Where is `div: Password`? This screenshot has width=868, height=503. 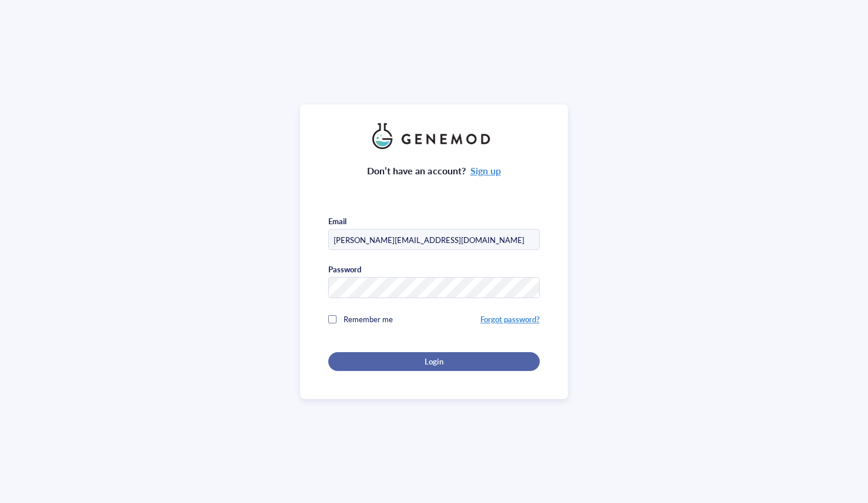 div: Password is located at coordinates (344, 269).